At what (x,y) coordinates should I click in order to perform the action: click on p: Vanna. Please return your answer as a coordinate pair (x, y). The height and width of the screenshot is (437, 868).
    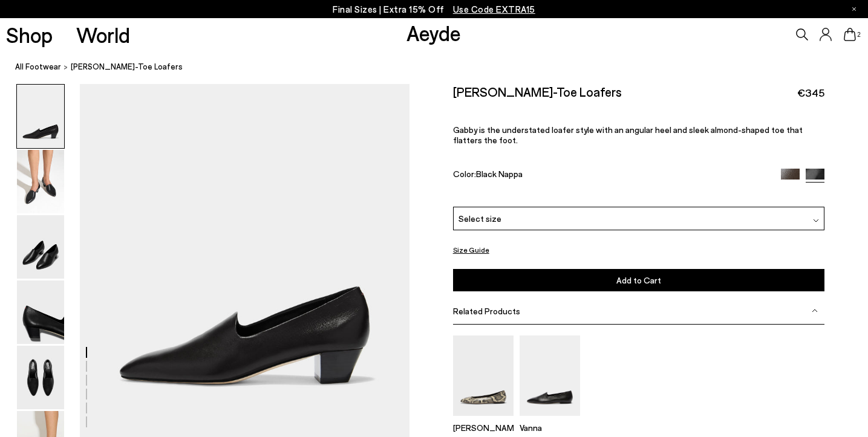
    Looking at the image, I should click on (550, 427).